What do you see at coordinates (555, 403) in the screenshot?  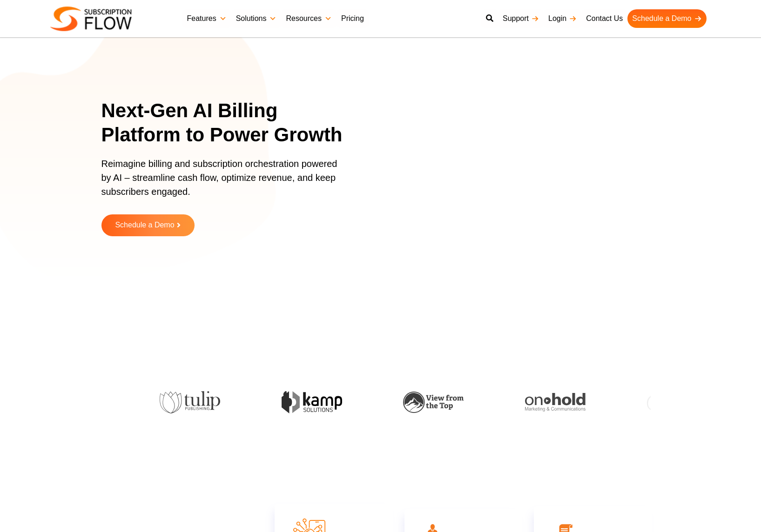 I see `img: onhold-marketing` at bounding box center [555, 403].